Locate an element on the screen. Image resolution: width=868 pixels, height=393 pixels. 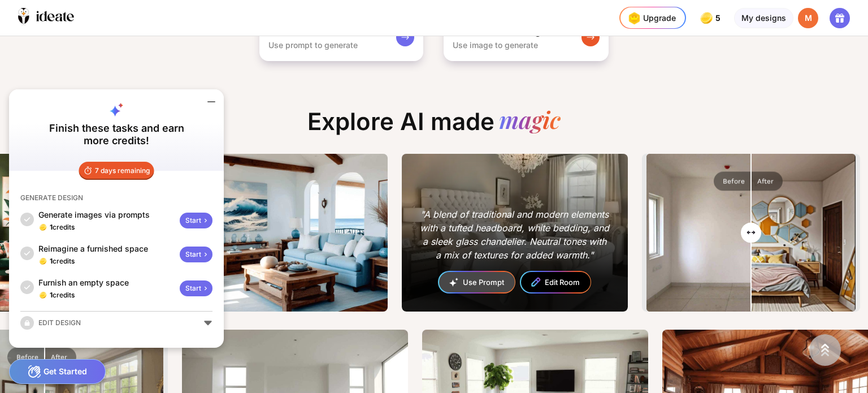
div: Use Prompt is located at coordinates (477, 282).